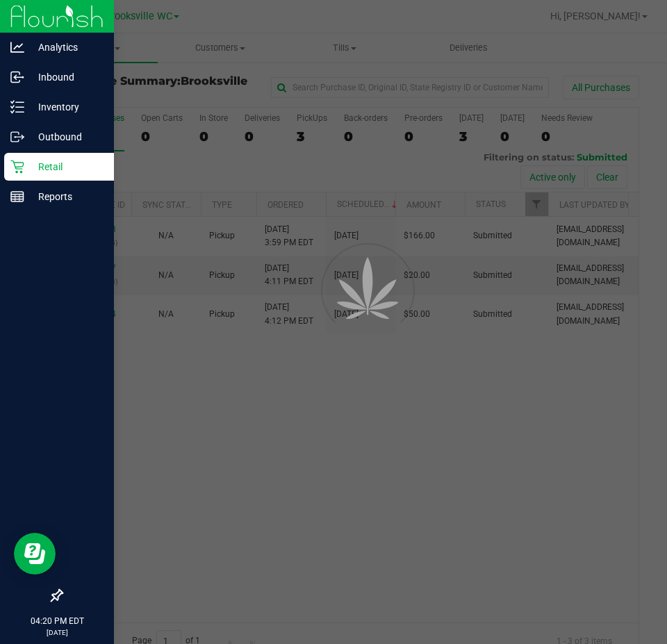 This screenshot has width=667, height=644. What do you see at coordinates (17, 77) in the screenshot?
I see `inline-svg: Inbound` at bounding box center [17, 77].